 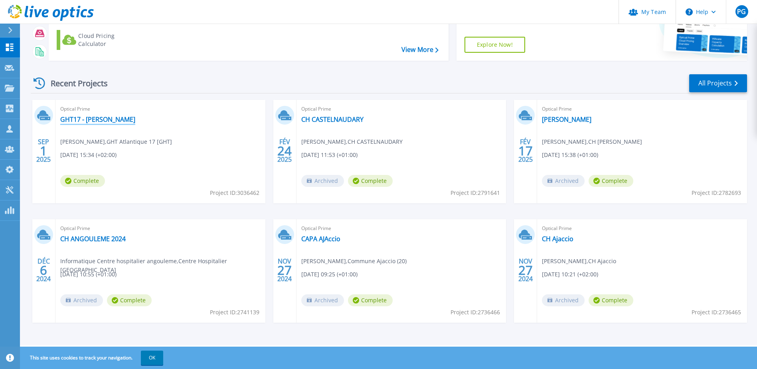 I want to click on a: Explore Now!, so click(x=495, y=45).